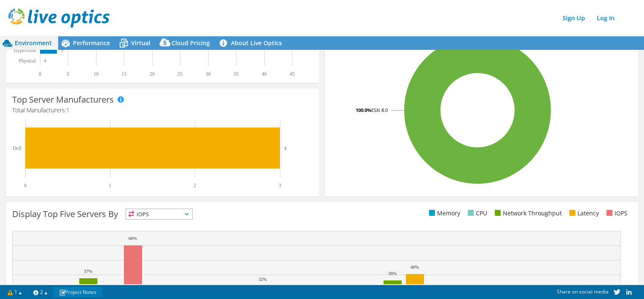 This screenshot has width=644, height=299. I want to click on text: 60%, so click(133, 238).